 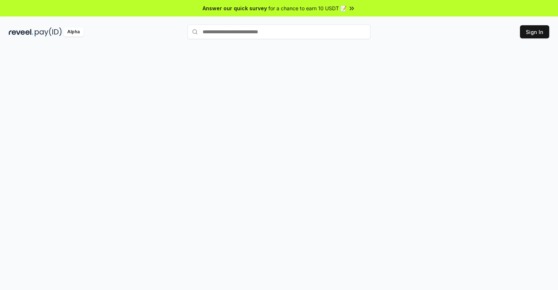 What do you see at coordinates (308, 8) in the screenshot?
I see `span: for a chance to earn 10 USDT 📝` at bounding box center [308, 8].